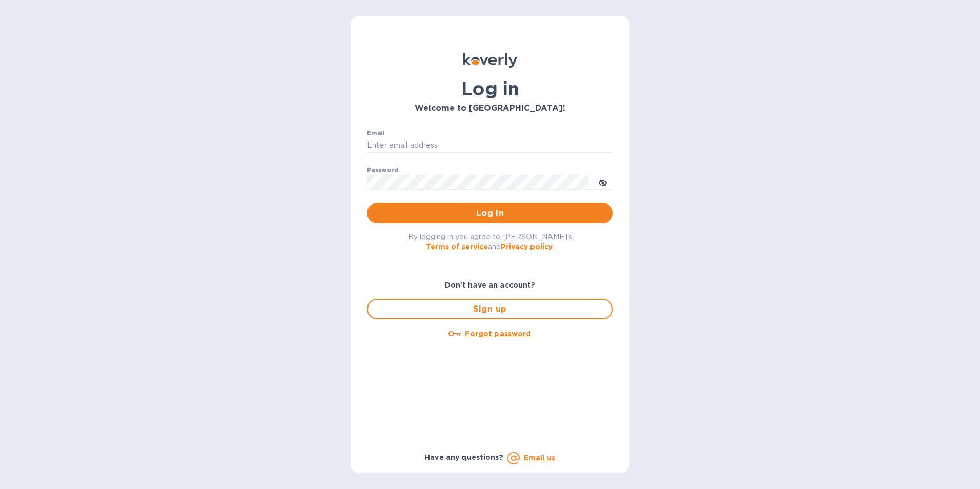  Describe the element at coordinates (498, 333) in the screenshot. I see `u: Forgot password` at that location.